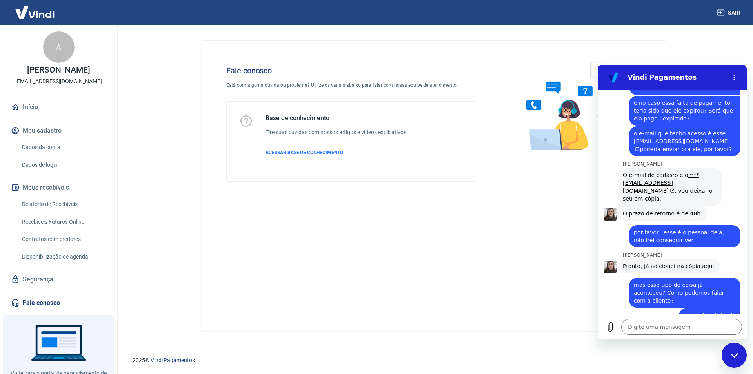 This screenshot has height=374, width=753. I want to click on h4: Fale conosco, so click(351, 71).